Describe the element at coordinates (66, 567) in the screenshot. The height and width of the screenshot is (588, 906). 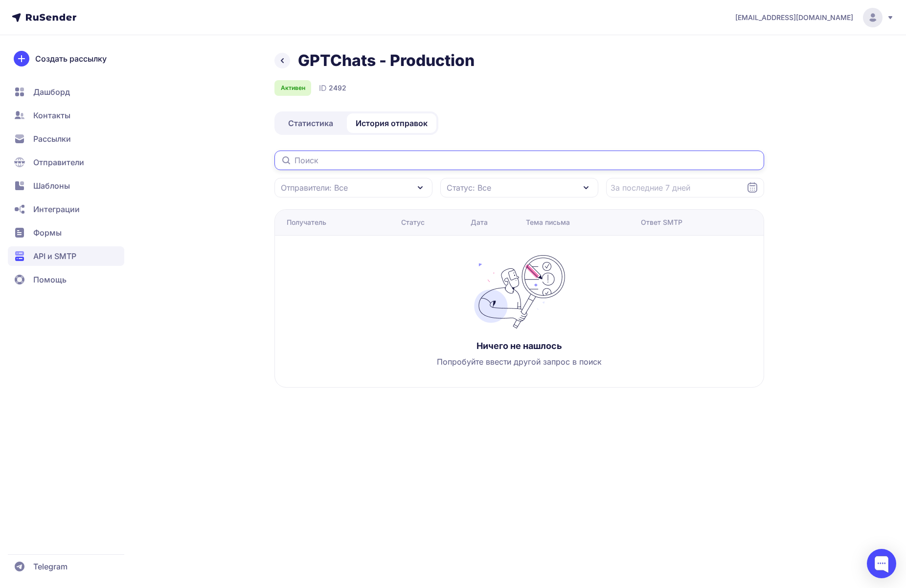
I see `a: Telegram` at that location.